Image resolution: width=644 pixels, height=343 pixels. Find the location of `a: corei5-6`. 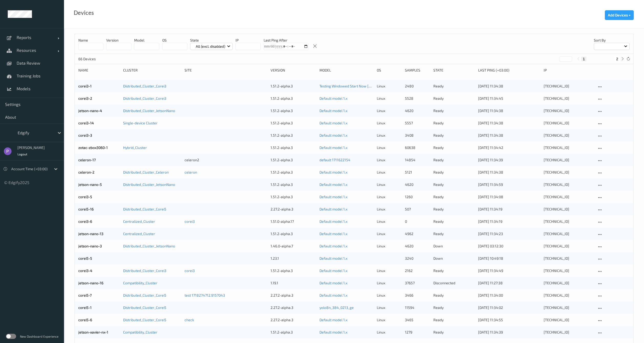

a: corei5-6 is located at coordinates (86, 320).